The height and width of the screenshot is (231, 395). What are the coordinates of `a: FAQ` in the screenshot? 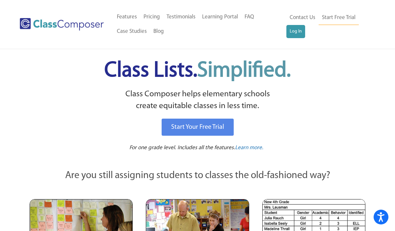 It's located at (249, 17).